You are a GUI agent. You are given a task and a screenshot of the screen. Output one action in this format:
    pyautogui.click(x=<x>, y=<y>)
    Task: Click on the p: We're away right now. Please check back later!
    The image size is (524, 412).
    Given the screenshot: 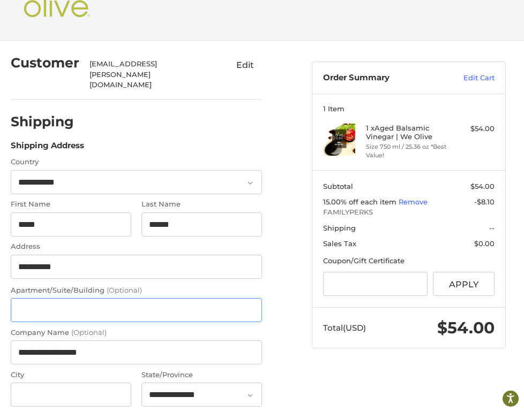 What is the action you would take?
    pyautogui.click(x=68, y=20)
    